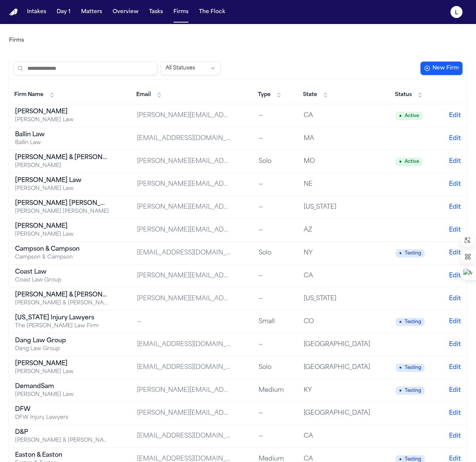  What do you see at coordinates (62, 455) in the screenshot?
I see `div: Easton & Easton` at bounding box center [62, 455].